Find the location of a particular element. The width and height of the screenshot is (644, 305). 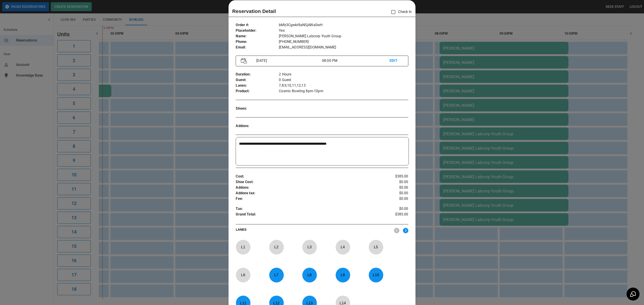

p: Guest : is located at coordinates (257, 80).